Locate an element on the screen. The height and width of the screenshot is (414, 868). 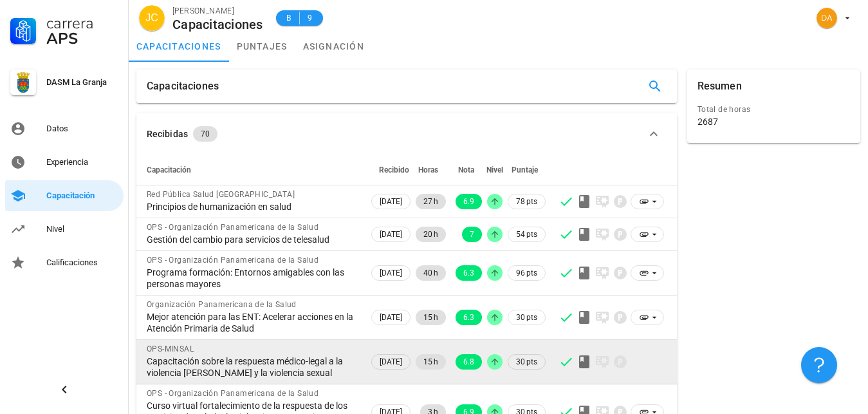
div: Calificaciones is located at coordinates (83, 263).